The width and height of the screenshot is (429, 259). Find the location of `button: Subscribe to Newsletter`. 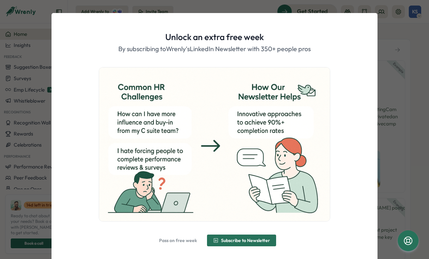

button: Subscribe to Newsletter is located at coordinates (241, 240).